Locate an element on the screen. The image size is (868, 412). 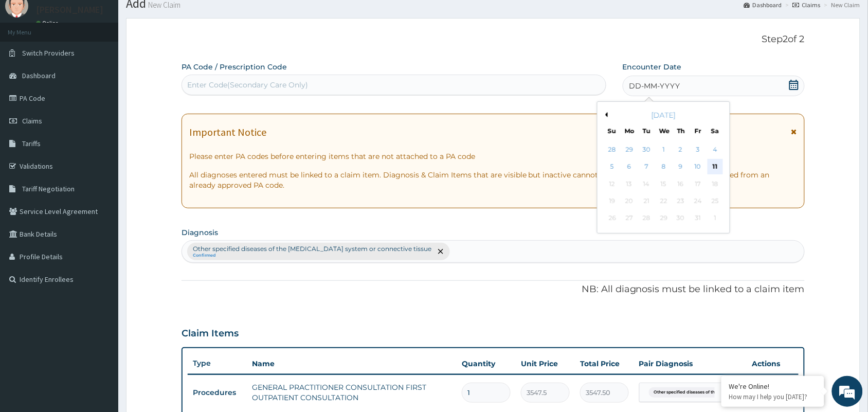
th: Name is located at coordinates (352, 364).